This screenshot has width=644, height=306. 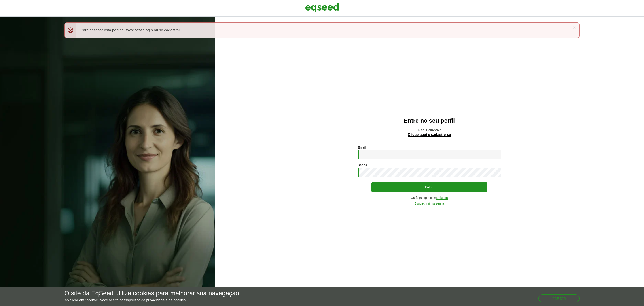 I want to click on label: Senha, so click(x=363, y=165).